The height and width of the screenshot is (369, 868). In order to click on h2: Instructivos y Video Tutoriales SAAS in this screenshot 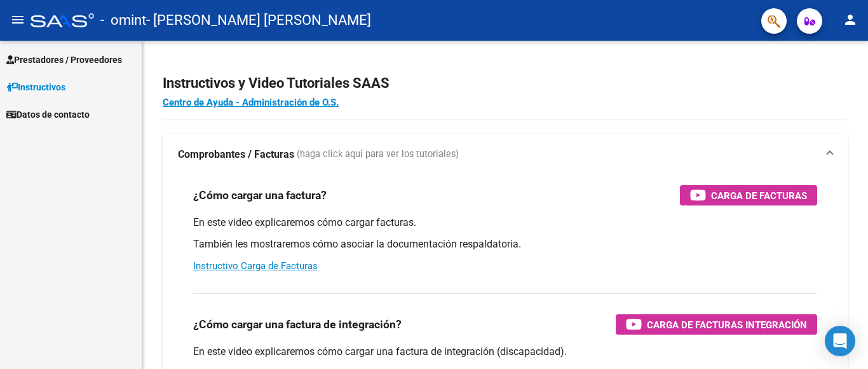, I will do `click(505, 84)`.